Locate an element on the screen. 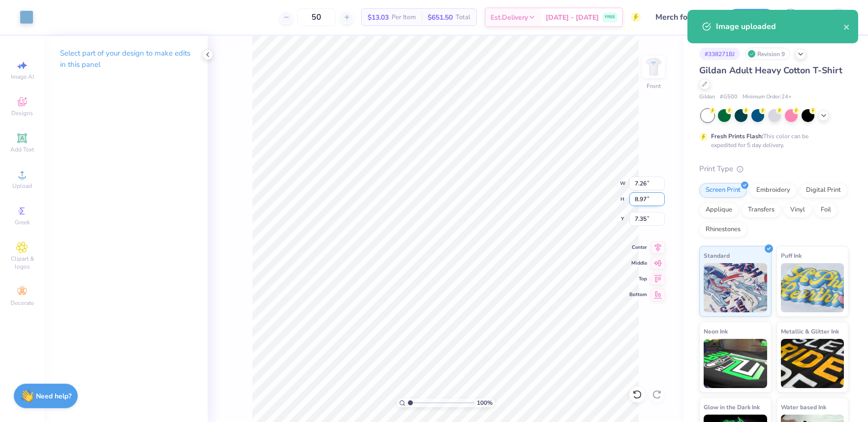 The image size is (868, 422). span: Glow in the Dark Ink is located at coordinates (731, 407).